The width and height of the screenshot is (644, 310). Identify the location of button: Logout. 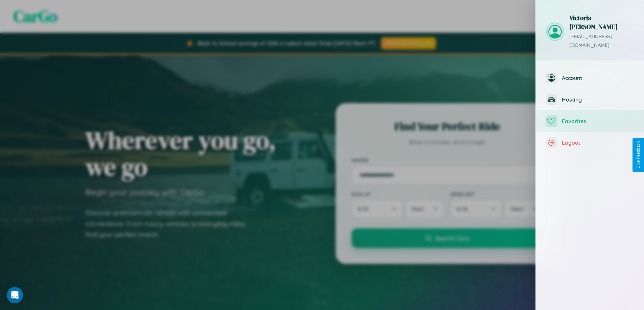
(590, 143).